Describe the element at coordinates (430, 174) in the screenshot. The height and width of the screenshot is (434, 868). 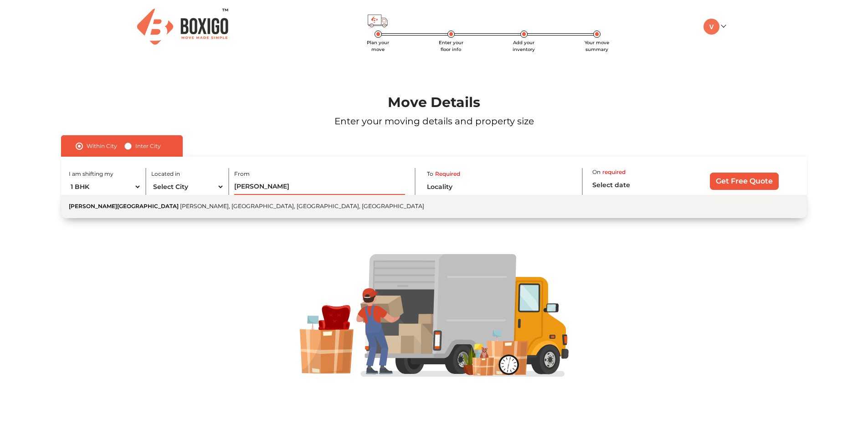
I see `label: To` at that location.